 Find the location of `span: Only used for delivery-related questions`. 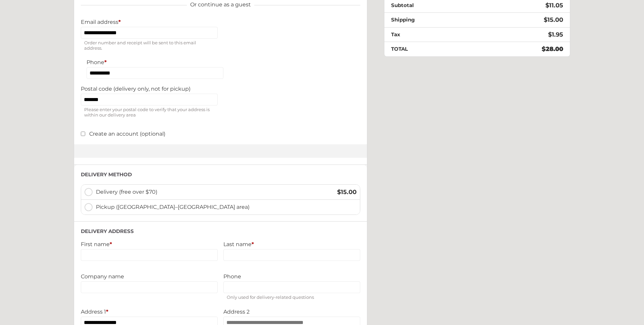

span: Only used for delivery-related questions is located at coordinates (292, 297).